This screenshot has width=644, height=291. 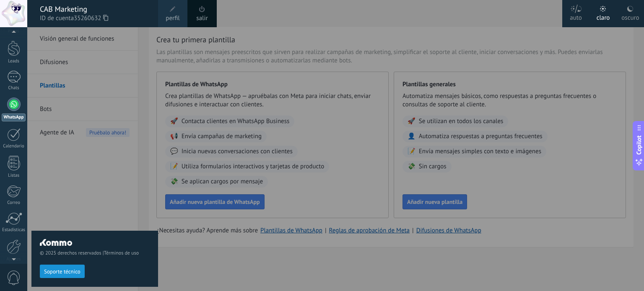 What do you see at coordinates (95, 18) in the screenshot?
I see `span: ID de cuenta` at bounding box center [95, 18].